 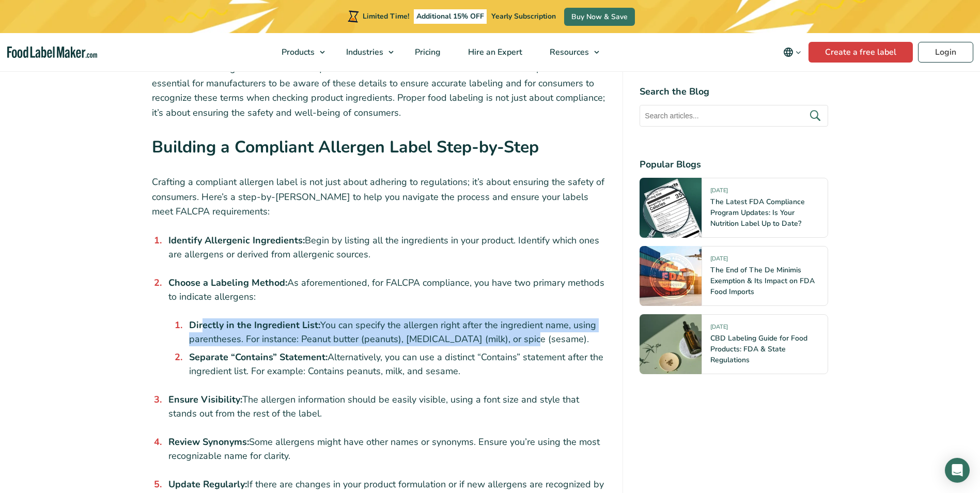 What do you see at coordinates (494, 52) in the screenshot?
I see `span: Hire an Expert` at bounding box center [494, 52].